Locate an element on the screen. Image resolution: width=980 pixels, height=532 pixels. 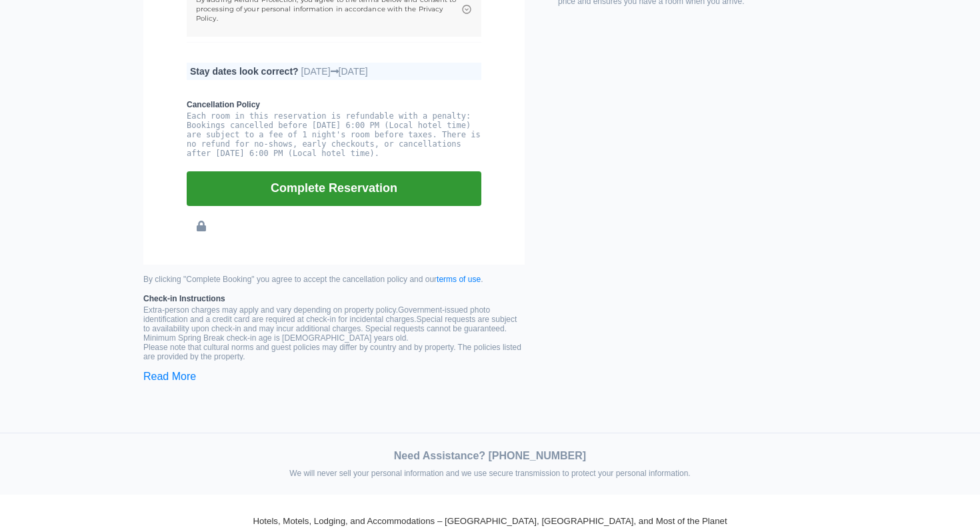
button: Complete Reservation is located at coordinates (334, 188).